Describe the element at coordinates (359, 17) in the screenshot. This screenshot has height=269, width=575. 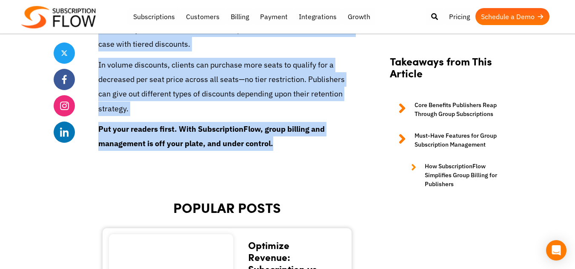
I see `a: Growth` at that location.